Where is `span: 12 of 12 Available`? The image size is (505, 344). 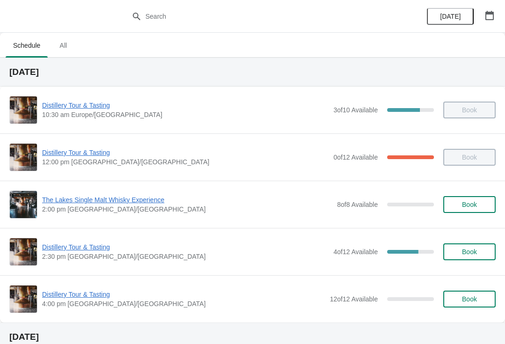
span: 12 of 12 Available is located at coordinates (354, 299).